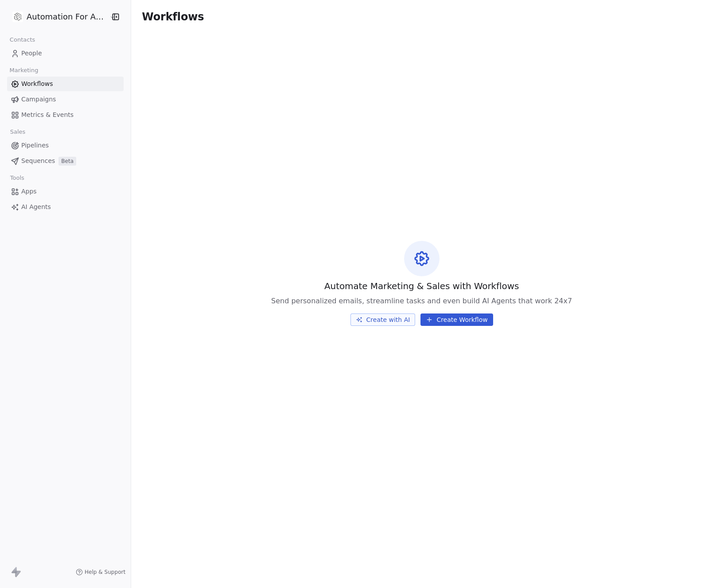  What do you see at coordinates (105, 572) in the screenshot?
I see `span: Help & Support` at bounding box center [105, 572].